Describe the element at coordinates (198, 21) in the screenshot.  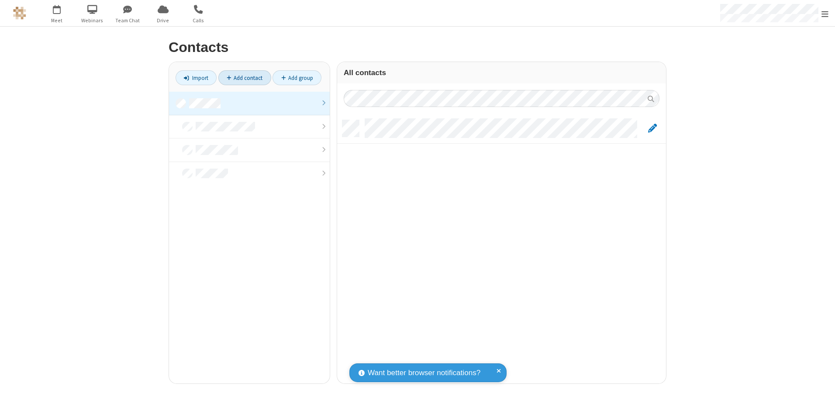
I see `span: Calls` at that location.